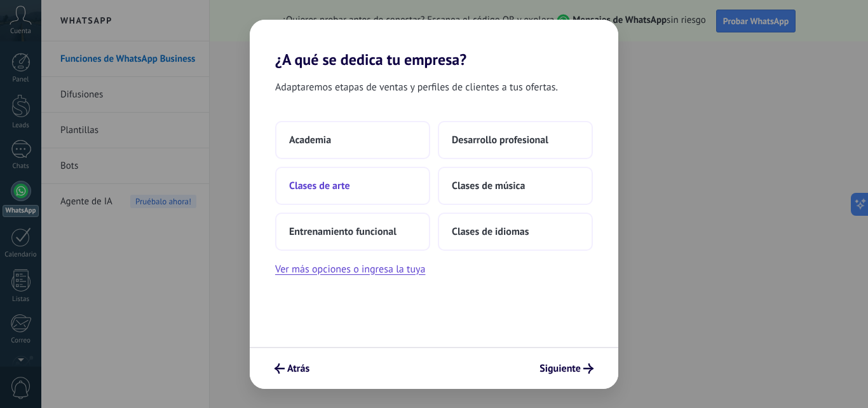 The height and width of the screenshot is (408, 868). What do you see at coordinates (490, 232) in the screenshot?
I see `span: Clases de idiomas` at bounding box center [490, 232].